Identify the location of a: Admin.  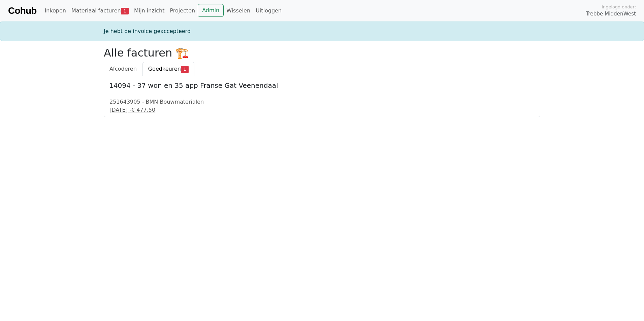
(211, 10).